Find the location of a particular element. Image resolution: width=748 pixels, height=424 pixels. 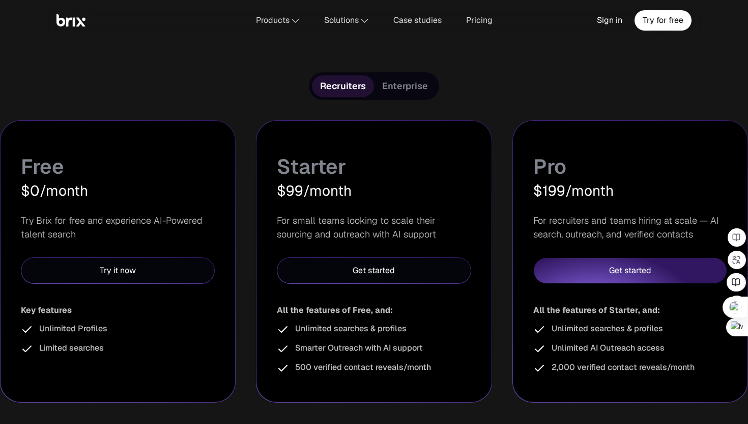

span: Unlimited Profiles is located at coordinates (73, 328).